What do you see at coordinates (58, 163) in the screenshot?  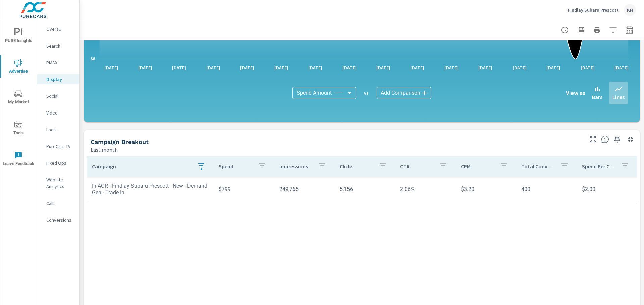 I see `div: Fixed Ops` at bounding box center [58, 163].